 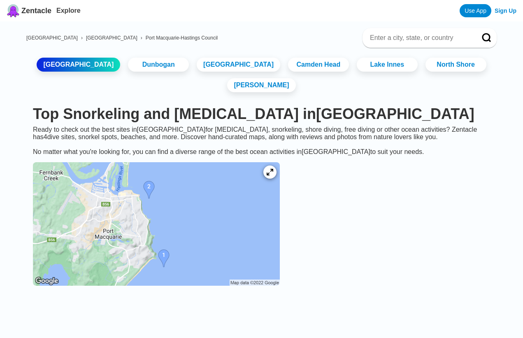 What do you see at coordinates (156, 224) in the screenshot?
I see `img: Port Macquarie dive site map` at bounding box center [156, 224].